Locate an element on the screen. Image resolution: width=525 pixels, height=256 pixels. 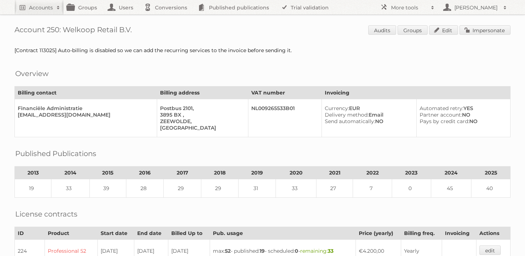
th: Billing contact is located at coordinates (86, 93).